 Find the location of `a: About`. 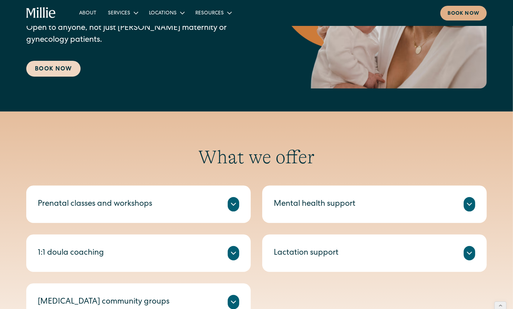

a: About is located at coordinates (88, 13).